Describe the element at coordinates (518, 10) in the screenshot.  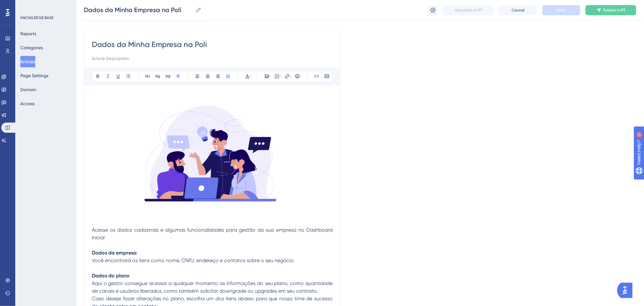
I see `button: Cancel` at that location.